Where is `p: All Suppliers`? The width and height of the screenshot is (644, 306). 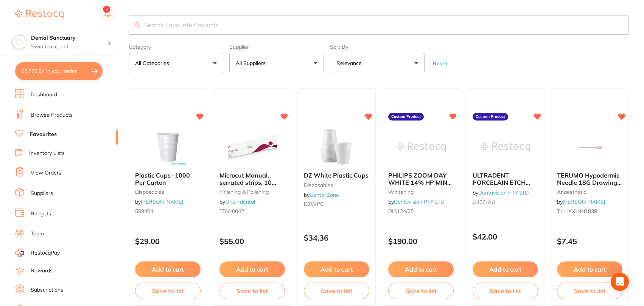 p: All Suppliers is located at coordinates (252, 63).